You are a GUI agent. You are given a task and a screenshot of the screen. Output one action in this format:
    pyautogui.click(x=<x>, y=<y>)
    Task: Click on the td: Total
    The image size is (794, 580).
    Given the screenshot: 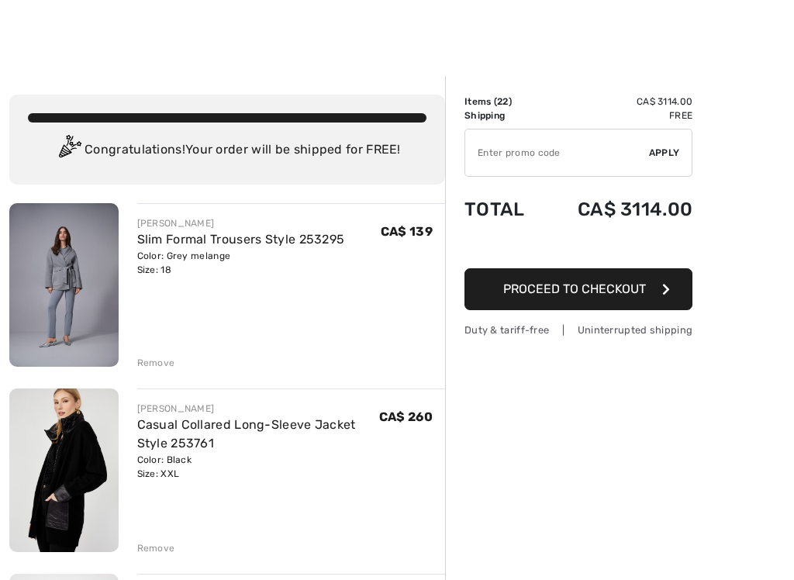 What is the action you would take?
    pyautogui.click(x=503, y=209)
    